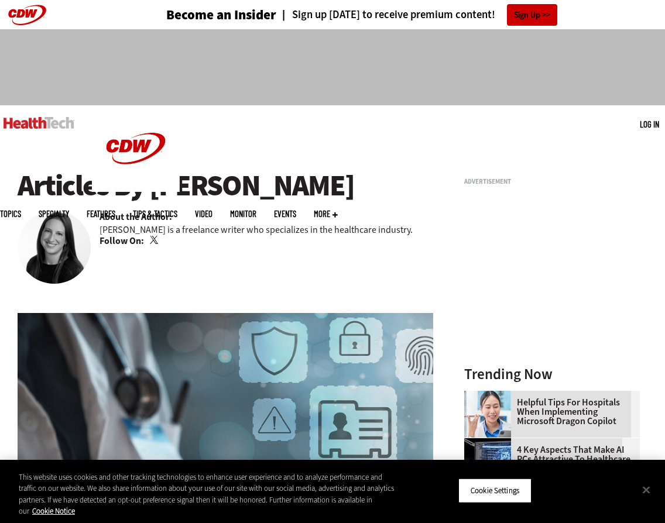  What do you see at coordinates (285, 214) in the screenshot?
I see `a: Events` at bounding box center [285, 214].